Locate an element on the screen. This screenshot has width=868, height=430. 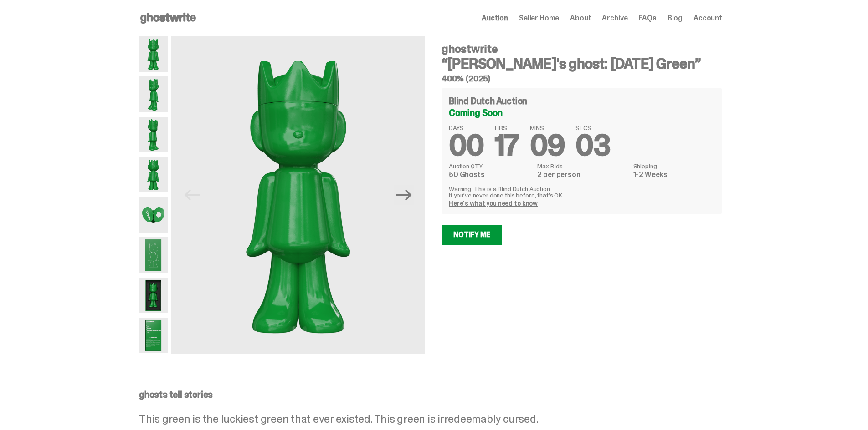
img: Schrodinger_Green_Hero_2.png is located at coordinates (153, 94).